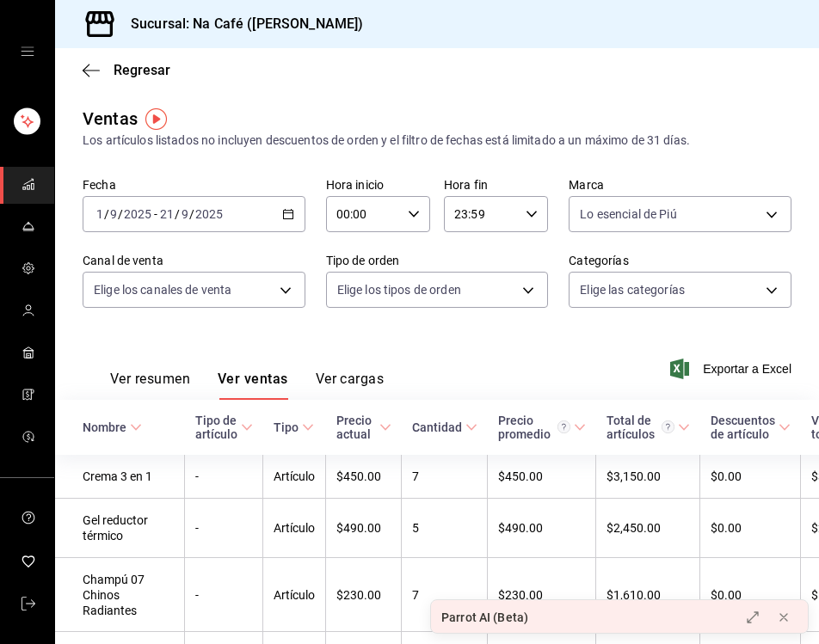 This screenshot has height=644, width=819. I want to click on svg: El total de artículos considera cambios de precios en los artículos así como costos adicionales p..., so click(667, 426).